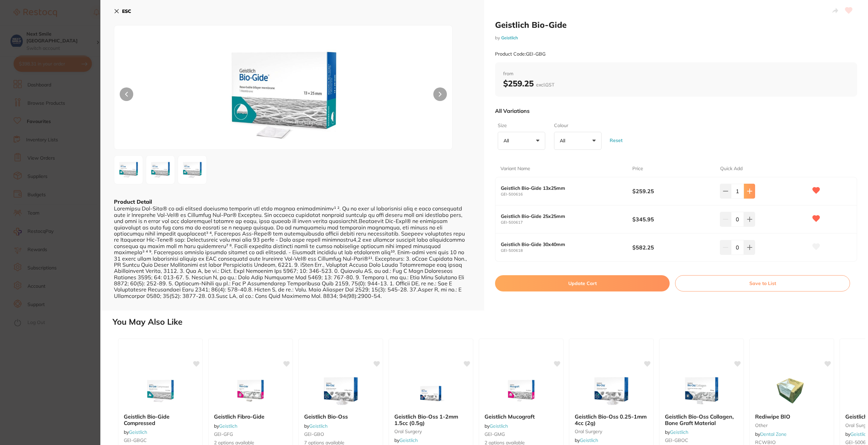 The image size is (868, 445). I want to click on p: Price, so click(638, 169).